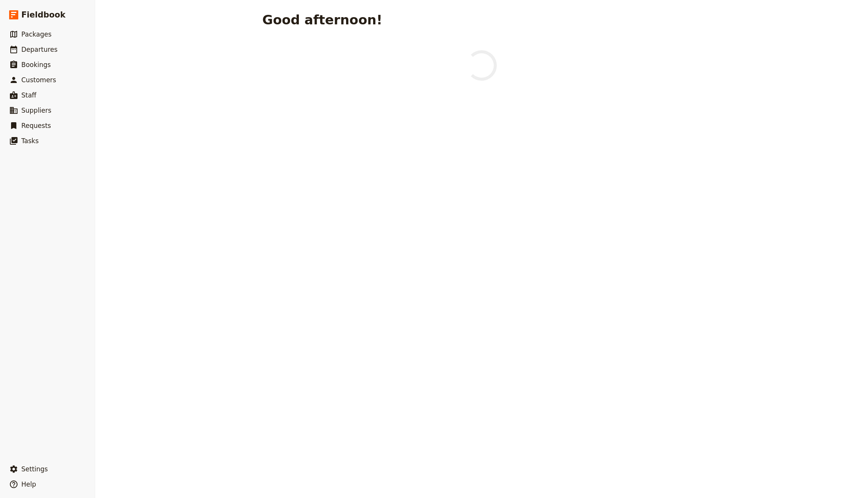 This screenshot has height=498, width=868. What do you see at coordinates (36, 125) in the screenshot?
I see `span: Requests` at bounding box center [36, 125].